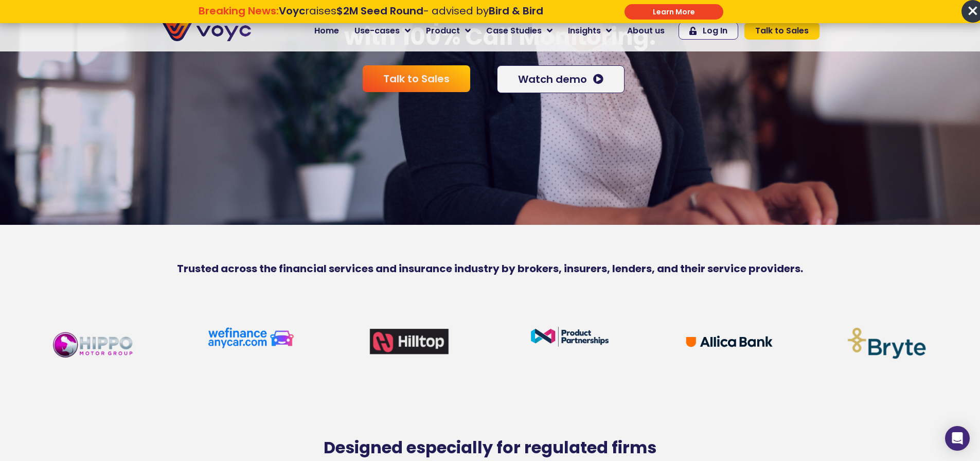 Image resolution: width=980 pixels, height=461 pixels. Describe the element at coordinates (516, 11) in the screenshot. I see `strong: Bird & Bird` at that location.